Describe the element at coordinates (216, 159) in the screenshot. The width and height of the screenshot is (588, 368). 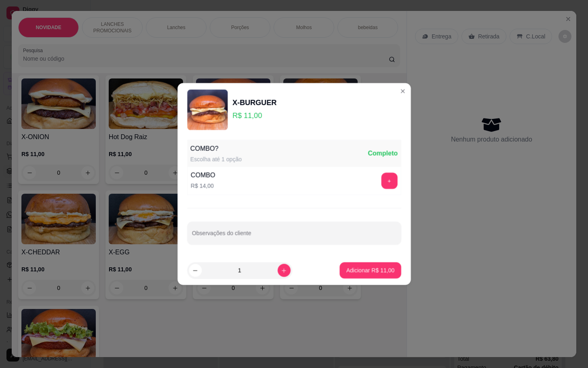
I see `div: Escolha até 1 opção` at that location.